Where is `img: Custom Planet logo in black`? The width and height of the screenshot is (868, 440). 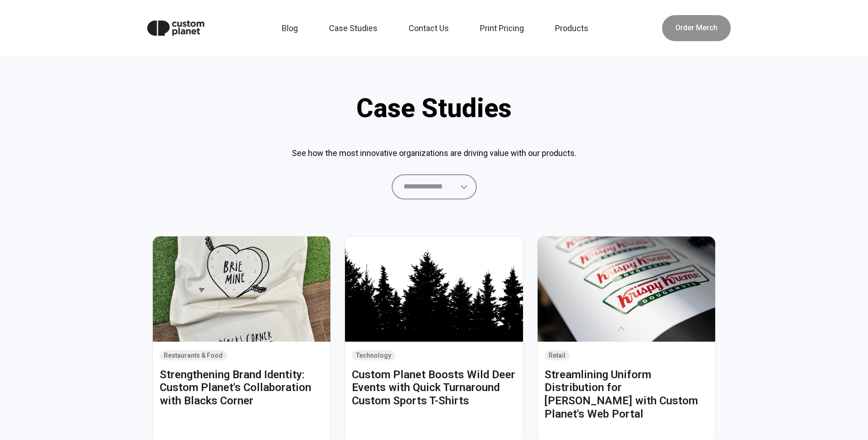 img: Custom Planet logo in black is located at coordinates (176, 28).